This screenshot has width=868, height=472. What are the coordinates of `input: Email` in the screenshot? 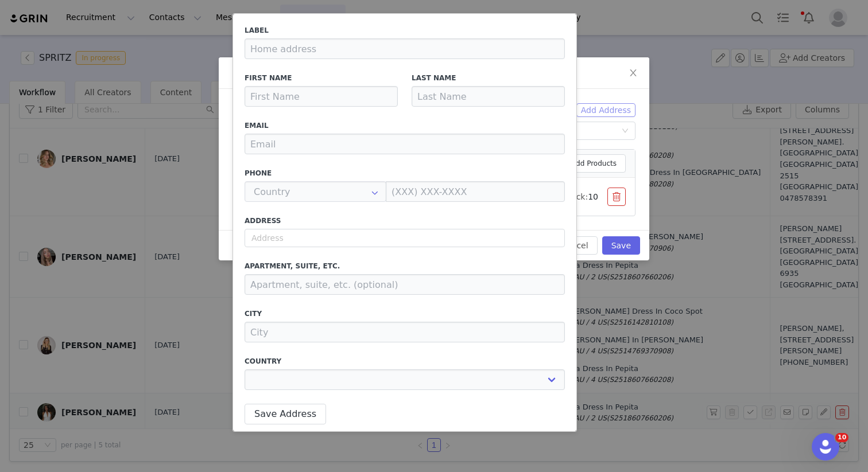 It's located at (405, 144).